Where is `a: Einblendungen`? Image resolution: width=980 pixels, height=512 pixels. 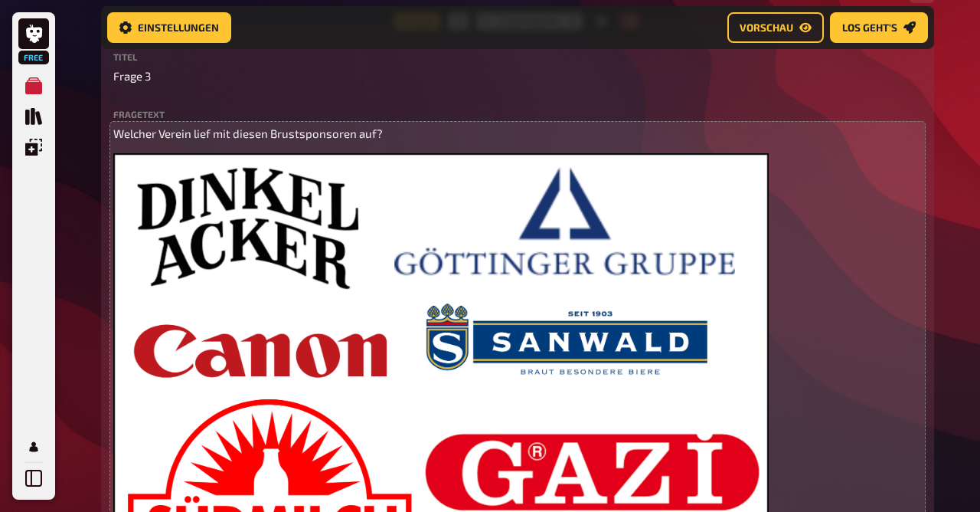
a: Einblendungen is located at coordinates (34, 147).